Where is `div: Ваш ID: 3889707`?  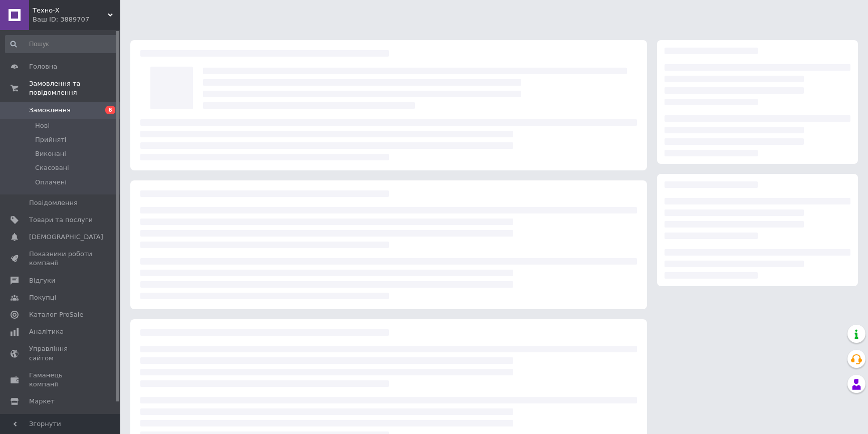 div: Ваш ID: 3889707 is located at coordinates (76, 20).